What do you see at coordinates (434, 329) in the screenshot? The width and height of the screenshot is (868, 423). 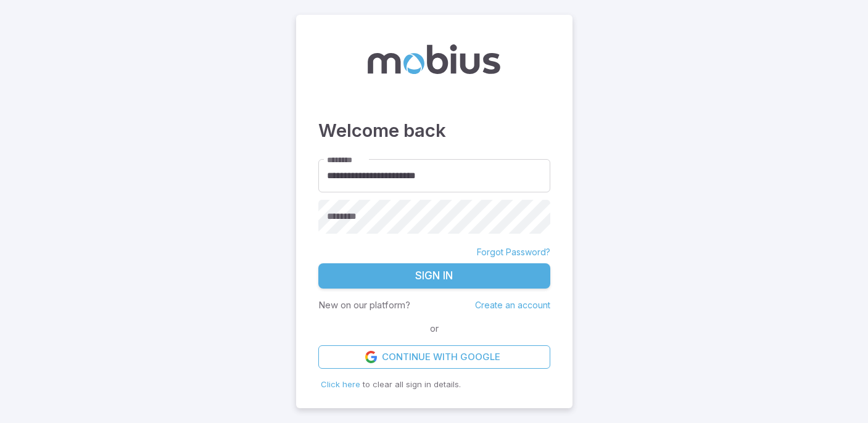 I see `span: or` at bounding box center [434, 329].